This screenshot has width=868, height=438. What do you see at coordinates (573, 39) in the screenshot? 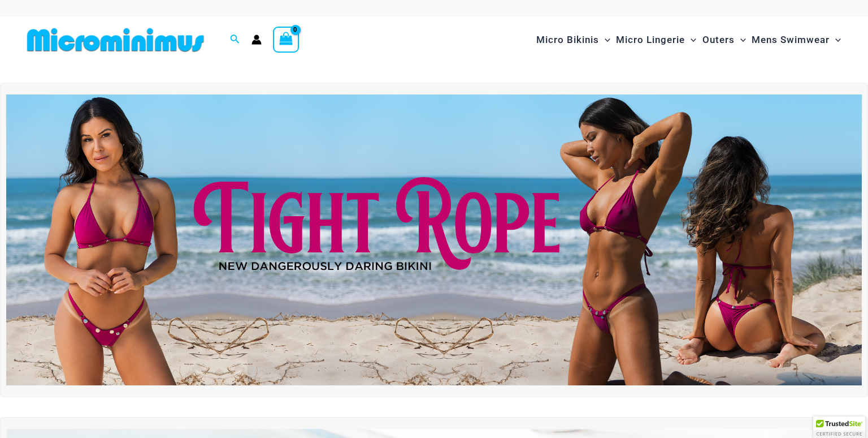
I see `a: Micro BikinisMenu ToggleMenu Toggle` at bounding box center [573, 39].